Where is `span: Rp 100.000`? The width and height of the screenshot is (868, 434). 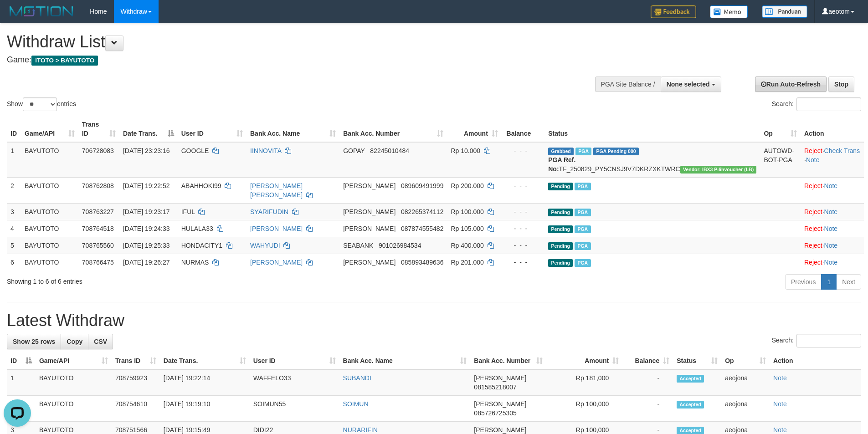
span: Rp 100.000 is located at coordinates (467, 212).